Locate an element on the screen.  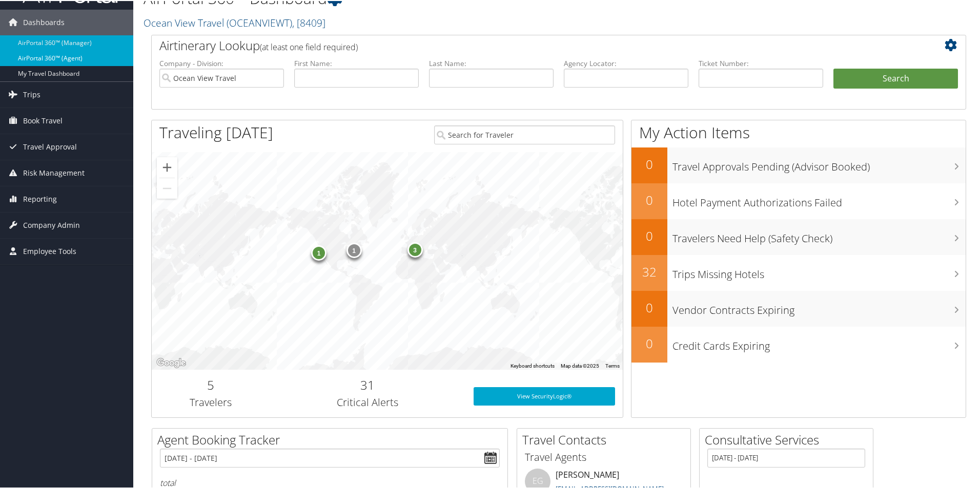
input: Search for Traveler is located at coordinates (524, 134).